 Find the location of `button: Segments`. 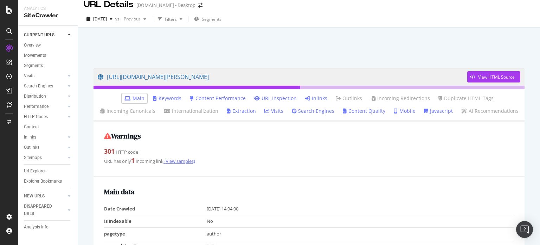

button: Segments is located at coordinates (208, 19).